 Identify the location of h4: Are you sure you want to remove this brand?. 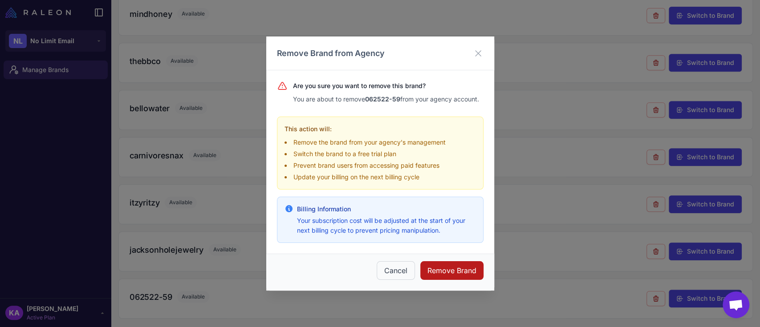
(388, 86).